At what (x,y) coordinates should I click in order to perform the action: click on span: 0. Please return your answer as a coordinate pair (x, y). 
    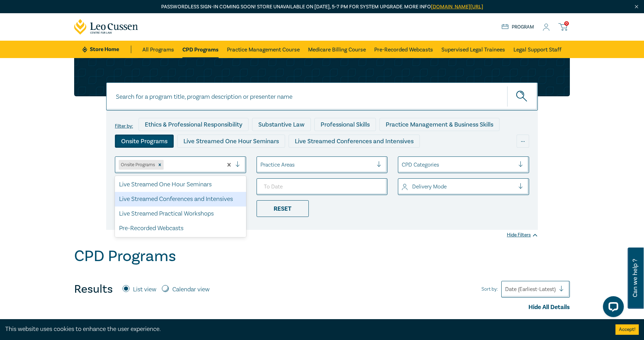
    Looking at the image, I should click on (566, 23).